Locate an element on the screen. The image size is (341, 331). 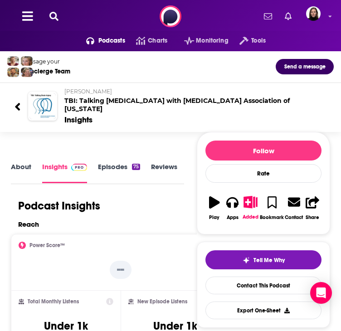
img: tell me why sparkle is located at coordinates (246, 260).